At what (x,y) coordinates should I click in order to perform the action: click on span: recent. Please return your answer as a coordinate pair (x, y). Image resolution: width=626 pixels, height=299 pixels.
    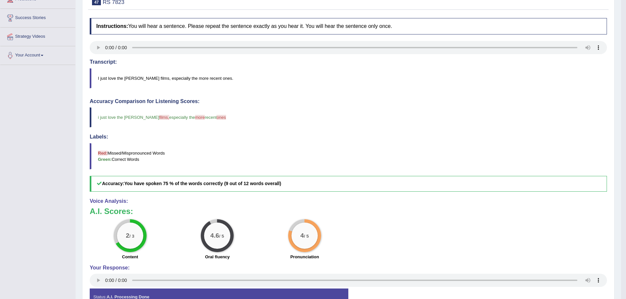
    Looking at the image, I should click on (211, 117).